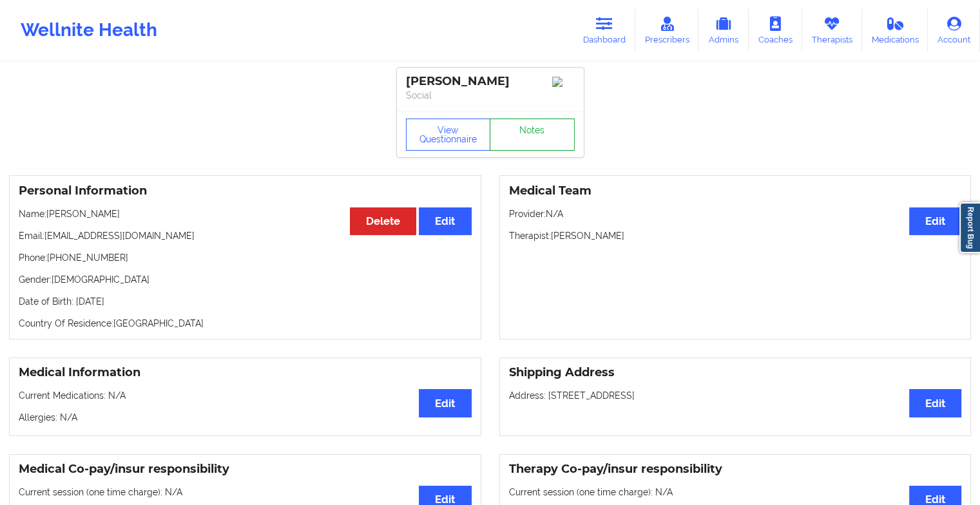 Image resolution: width=980 pixels, height=505 pixels. Describe the element at coordinates (245, 395) in the screenshot. I see `p: Current Medications: N/A` at that location.